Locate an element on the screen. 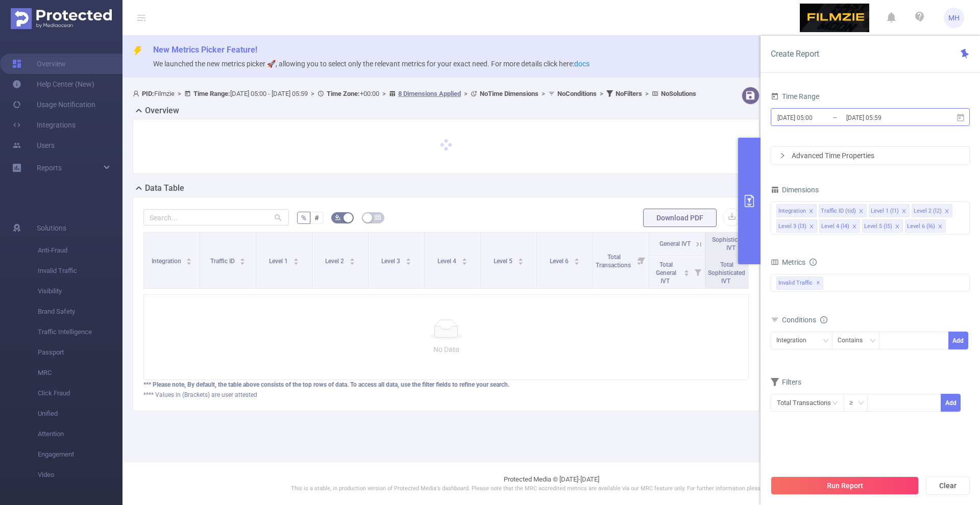 The height and width of the screenshot is (505, 980). b: No Filters is located at coordinates (629, 93).